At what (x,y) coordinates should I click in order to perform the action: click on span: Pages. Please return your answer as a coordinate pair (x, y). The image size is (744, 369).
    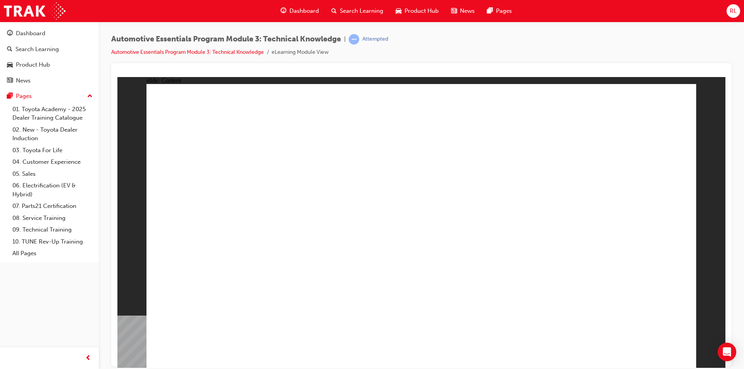
    Looking at the image, I should click on (504, 11).